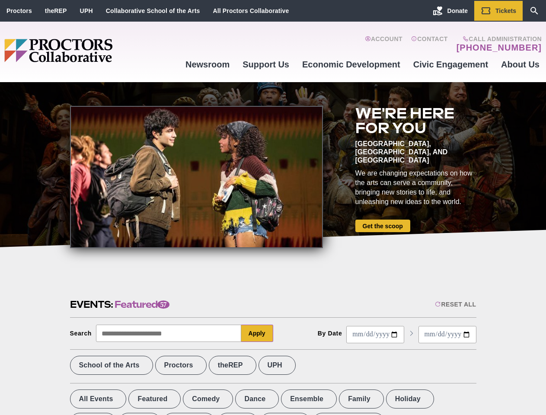  What do you see at coordinates (309, 399) in the screenshot?
I see `label: Ensemble` at bounding box center [309, 399].